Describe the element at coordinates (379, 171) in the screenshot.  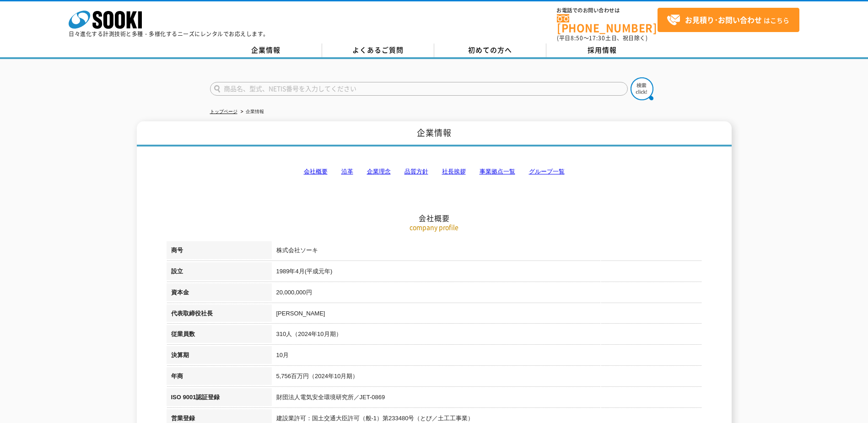
I see `a: 企業理念` at that location.